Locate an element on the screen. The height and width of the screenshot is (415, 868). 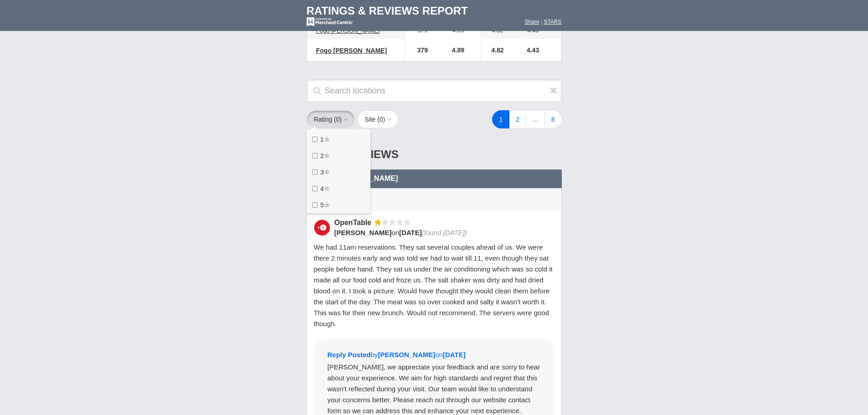
span: 1 is located at coordinates (322, 139).